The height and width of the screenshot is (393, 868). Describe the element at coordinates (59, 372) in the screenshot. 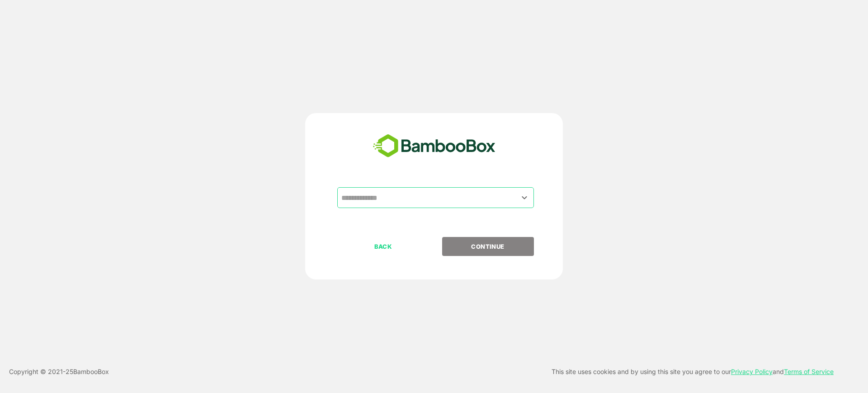

I see `p: Copyright © 2021- 25 BambooBox` at that location.